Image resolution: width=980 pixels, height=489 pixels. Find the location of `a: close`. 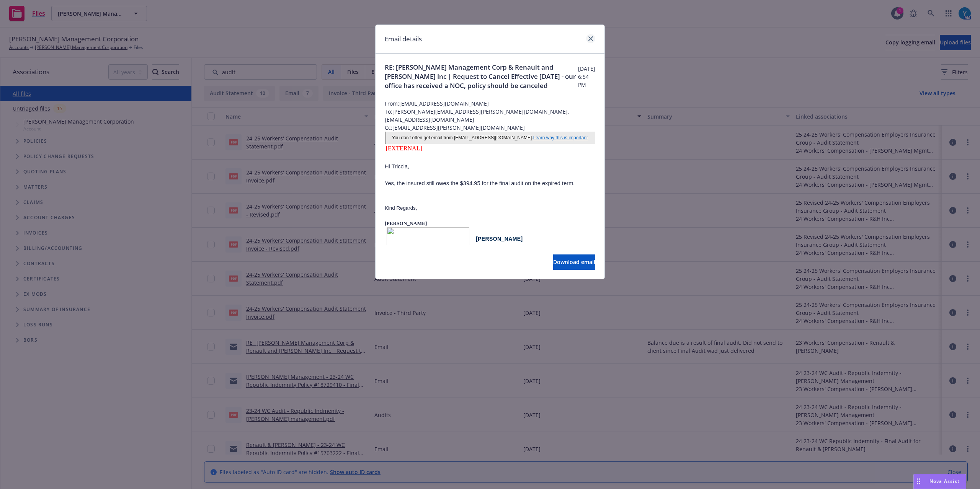

a: close is located at coordinates (590, 39).